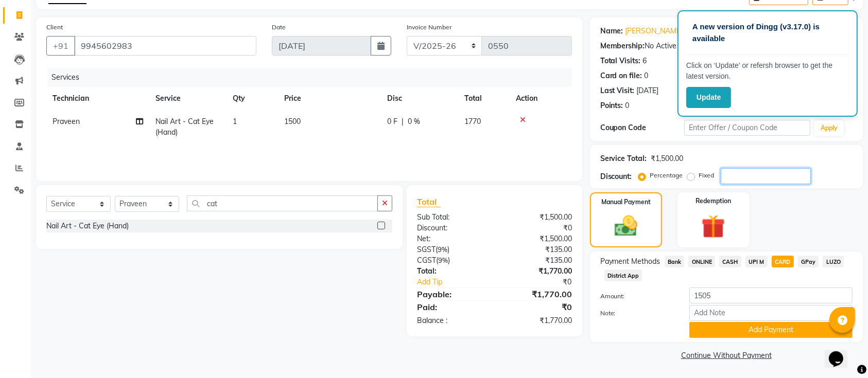  I want to click on th: Disc, so click(420, 98).